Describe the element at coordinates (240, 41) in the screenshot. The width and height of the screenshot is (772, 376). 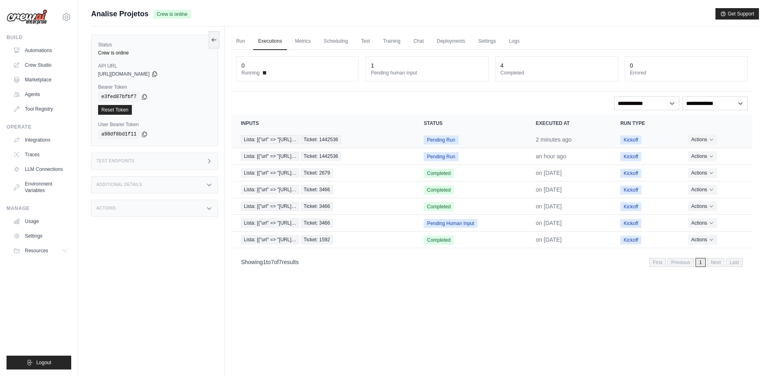
I see `a: Run` at that location.